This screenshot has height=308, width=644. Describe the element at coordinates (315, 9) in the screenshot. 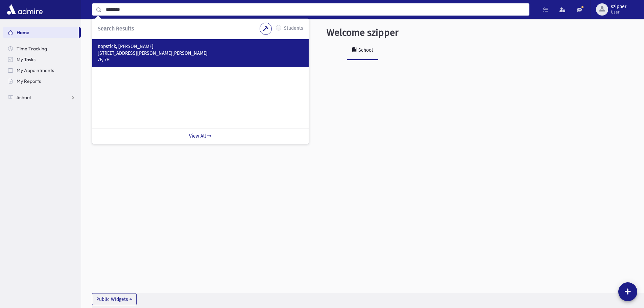

I see `input: Search` at that location.